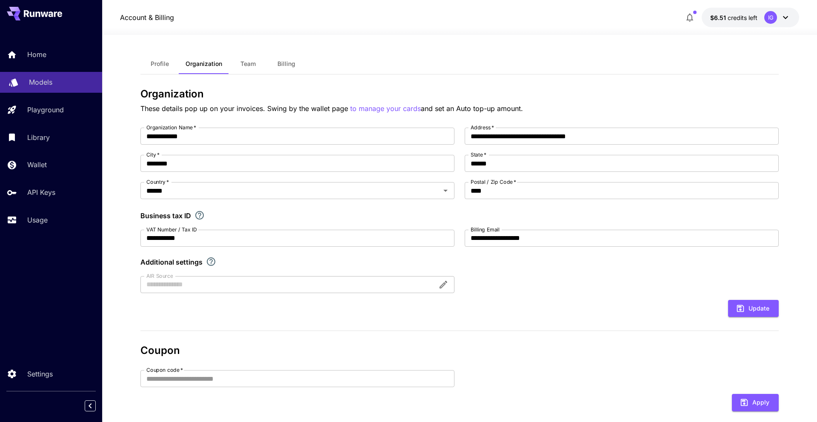 The height and width of the screenshot is (422, 817). Describe the element at coordinates (750, 17) in the screenshot. I see `button: $6.5103IG` at that location.